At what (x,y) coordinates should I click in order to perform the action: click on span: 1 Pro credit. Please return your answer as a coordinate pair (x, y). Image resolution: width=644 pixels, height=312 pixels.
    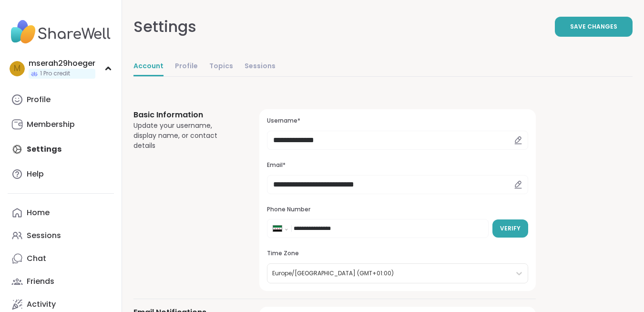
    Looking at the image, I should click on (55, 73).